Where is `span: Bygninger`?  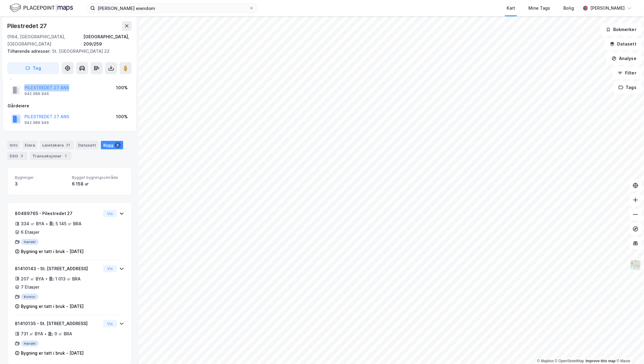 span: Bygninger is located at coordinates (41, 177).